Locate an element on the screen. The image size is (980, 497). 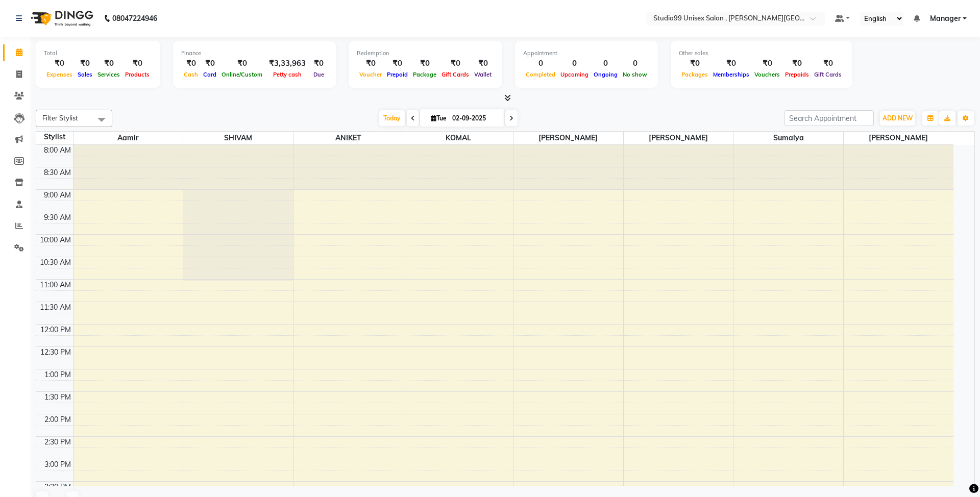
span: ADD NEW is located at coordinates (897, 118).